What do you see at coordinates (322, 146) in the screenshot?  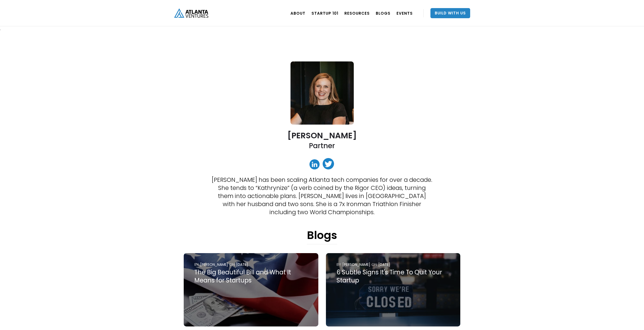 I see `h2: Partner` at bounding box center [322, 146].